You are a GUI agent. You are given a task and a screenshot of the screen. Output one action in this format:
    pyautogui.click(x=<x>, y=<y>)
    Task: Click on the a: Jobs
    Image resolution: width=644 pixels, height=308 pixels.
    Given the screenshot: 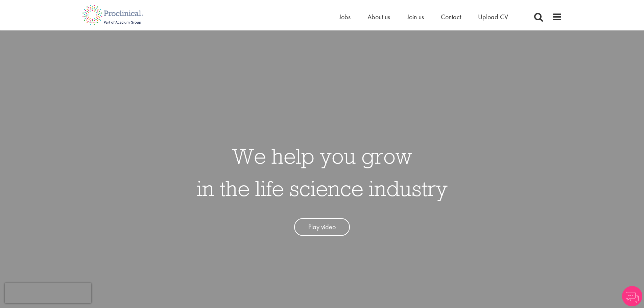 What is the action you would take?
    pyautogui.click(x=345, y=17)
    